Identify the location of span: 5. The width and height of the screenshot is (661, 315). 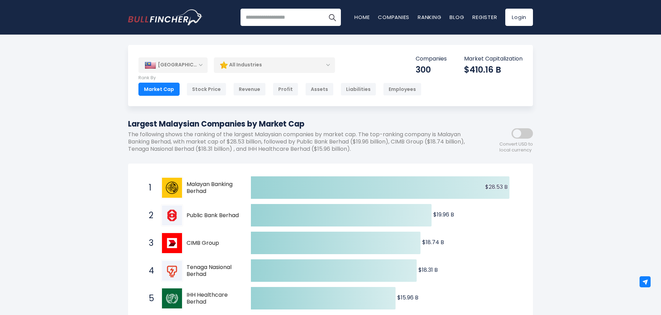
(149, 299).